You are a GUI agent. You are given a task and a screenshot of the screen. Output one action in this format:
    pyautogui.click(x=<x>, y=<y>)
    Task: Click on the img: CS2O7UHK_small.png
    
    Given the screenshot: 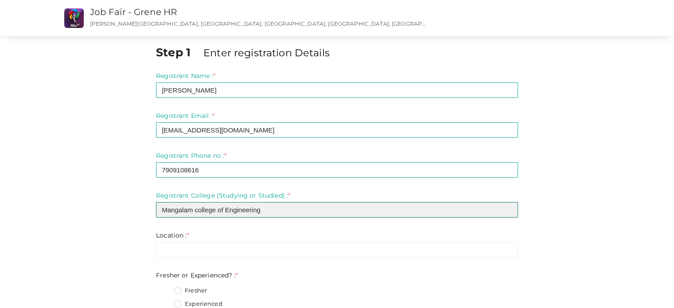 What is the action you would take?
    pyautogui.click(x=74, y=18)
    